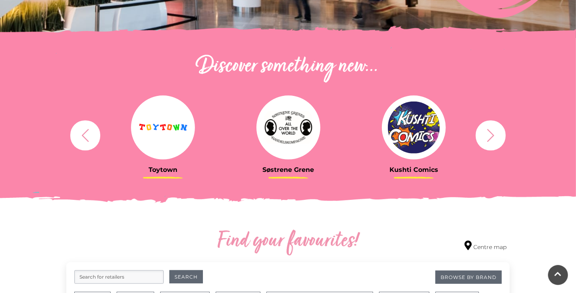 The height and width of the screenshot is (293, 576). Describe the element at coordinates (288, 134) in the screenshot. I see `a: Søstrene Grene` at that location.